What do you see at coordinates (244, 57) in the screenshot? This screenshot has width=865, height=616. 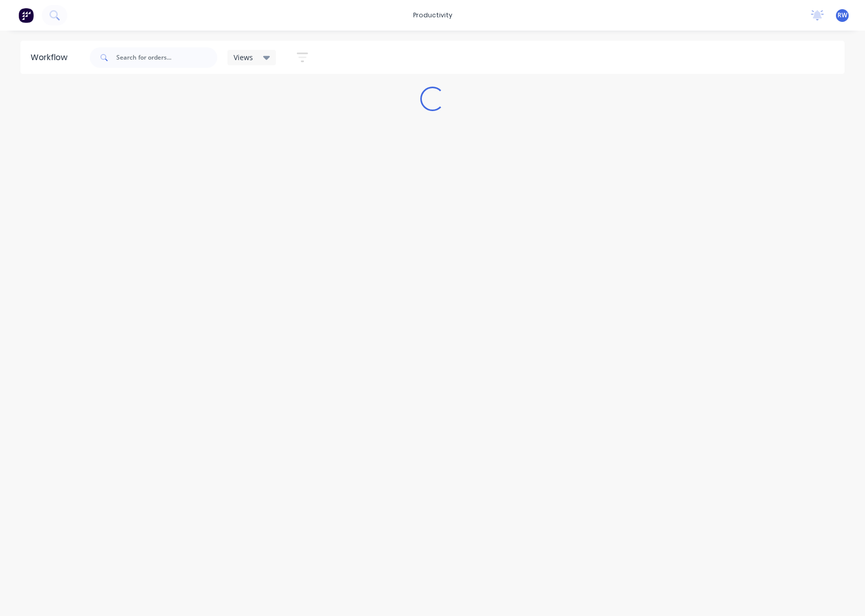 I see `span: Views` at bounding box center [244, 57].